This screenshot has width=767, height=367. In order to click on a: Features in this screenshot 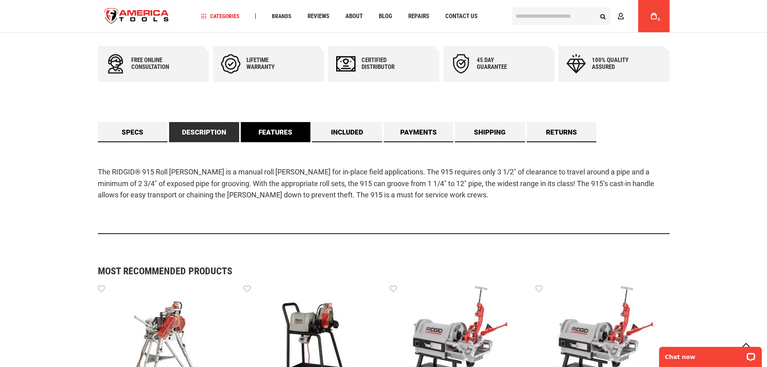, I will do `click(276, 132)`.